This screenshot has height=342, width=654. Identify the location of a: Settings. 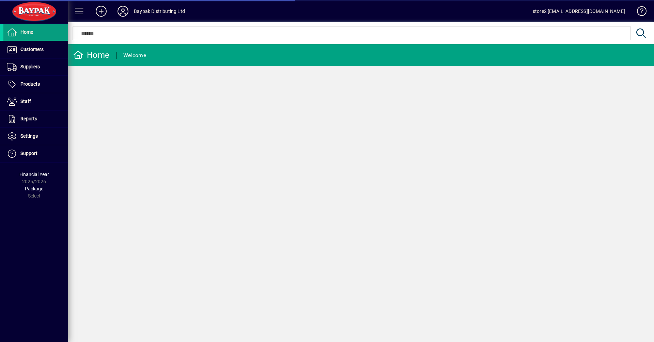
(36, 137).